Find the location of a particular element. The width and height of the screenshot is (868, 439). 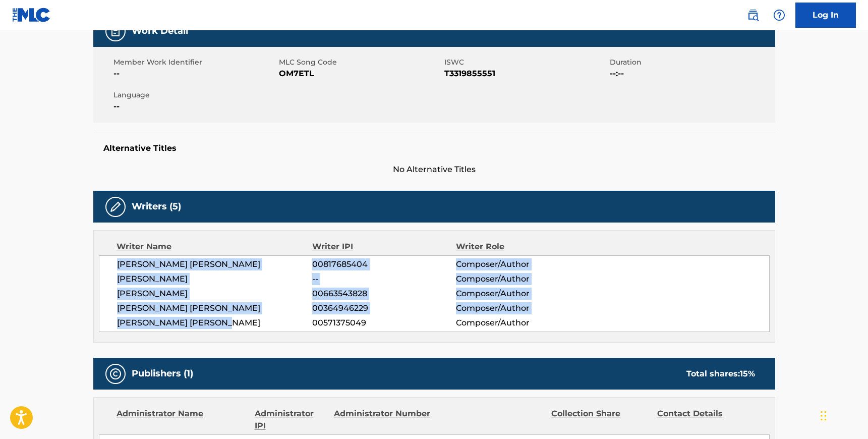

div: Administrator Name is located at coordinates (181, 420).